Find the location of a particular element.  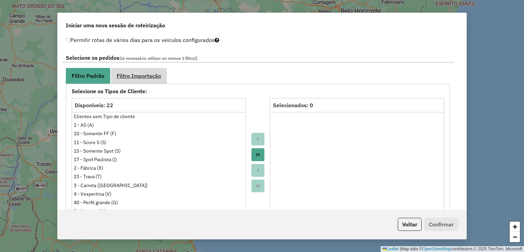

button: Voltar is located at coordinates (410, 224).